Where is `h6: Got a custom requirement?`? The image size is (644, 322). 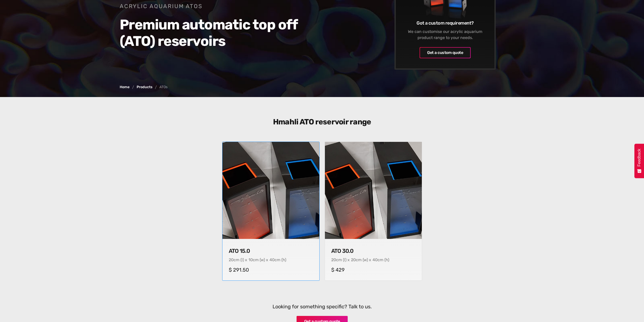
h6: Got a custom requirement? is located at coordinates (445, 23).